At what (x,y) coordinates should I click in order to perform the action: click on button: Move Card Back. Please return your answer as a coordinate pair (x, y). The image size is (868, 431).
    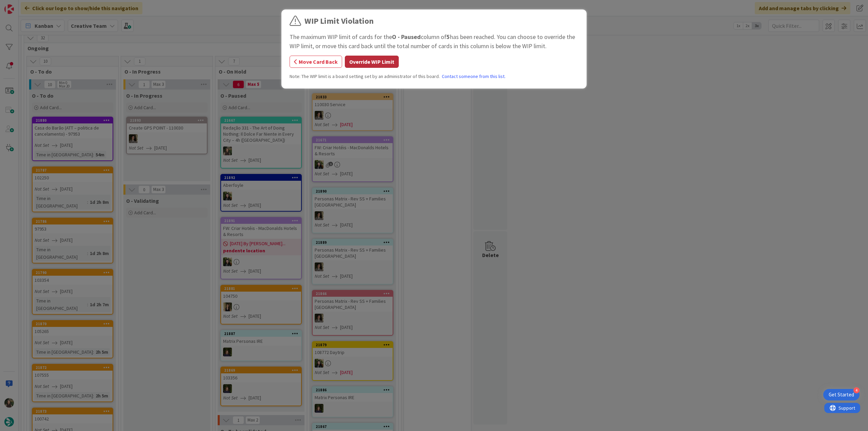
    Looking at the image, I should click on (315, 61).